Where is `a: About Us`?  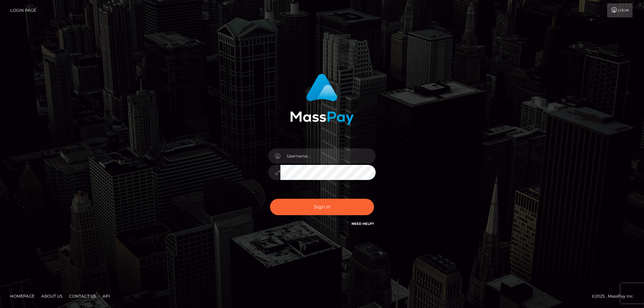
a: About Us is located at coordinates (52, 296).